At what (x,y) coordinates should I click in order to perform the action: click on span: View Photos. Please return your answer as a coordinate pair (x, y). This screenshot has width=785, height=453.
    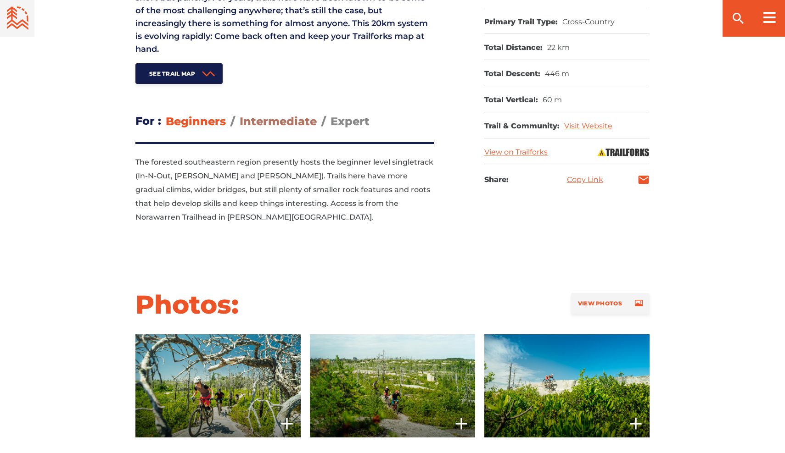
    Looking at the image, I should click on (600, 303).